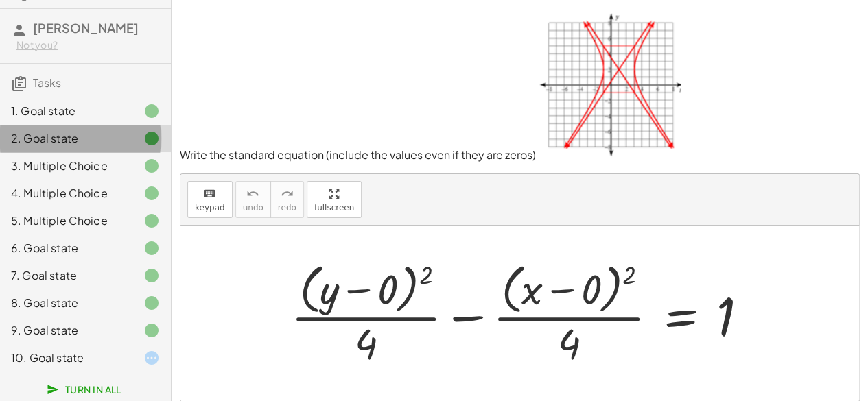 The height and width of the screenshot is (401, 868). What do you see at coordinates (66, 331) in the screenshot?
I see `div: 9. Goal state` at bounding box center [66, 331].